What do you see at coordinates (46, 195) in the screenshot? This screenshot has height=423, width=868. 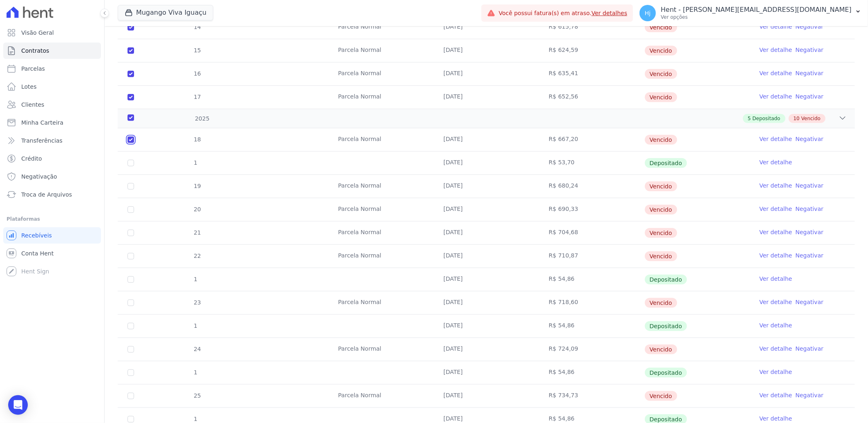 I see `span: Troca de Arquivos` at bounding box center [46, 195].